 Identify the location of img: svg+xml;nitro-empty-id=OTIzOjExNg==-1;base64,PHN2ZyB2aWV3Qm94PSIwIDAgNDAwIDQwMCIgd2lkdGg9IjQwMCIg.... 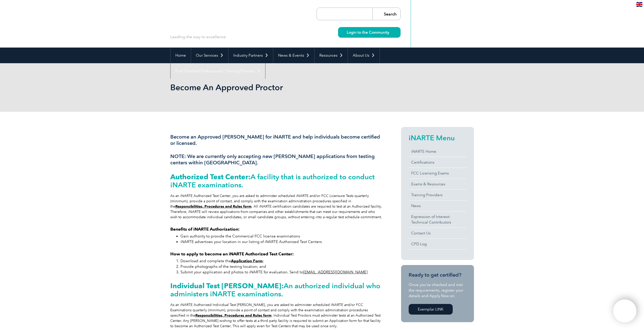
(625, 311).